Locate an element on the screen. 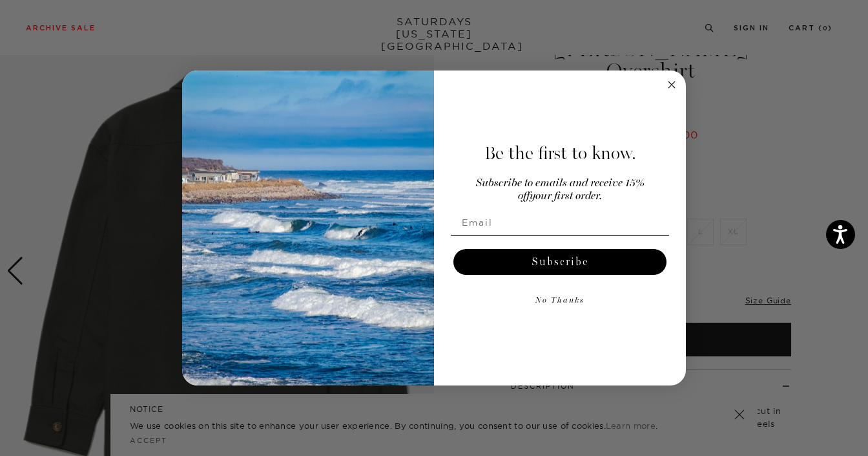 This screenshot has width=868, height=456. img: 125c788d-000d-4f3e-b05a-1b92b2a23ec9.jpeg is located at coordinates (308, 228).